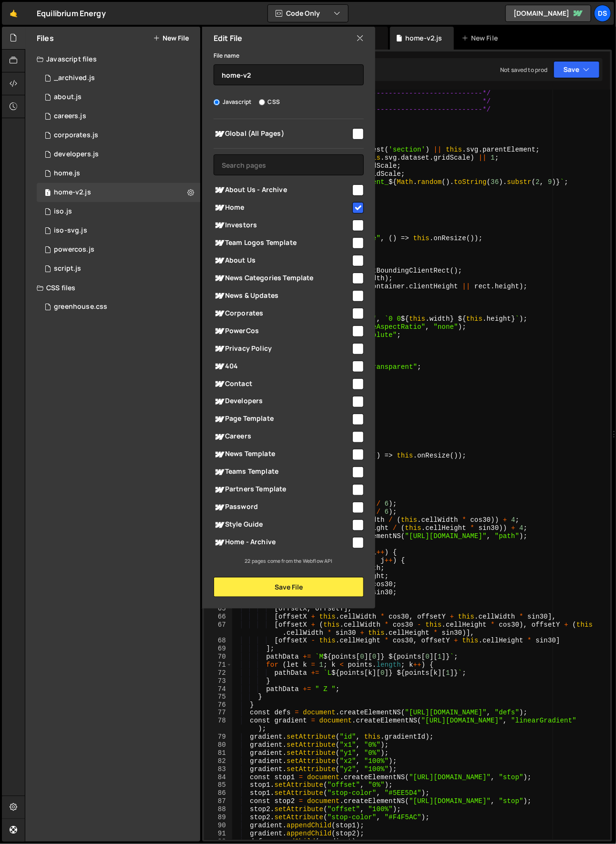 This screenshot has height=844, width=616. I want to click on div: 84, so click(217, 778).